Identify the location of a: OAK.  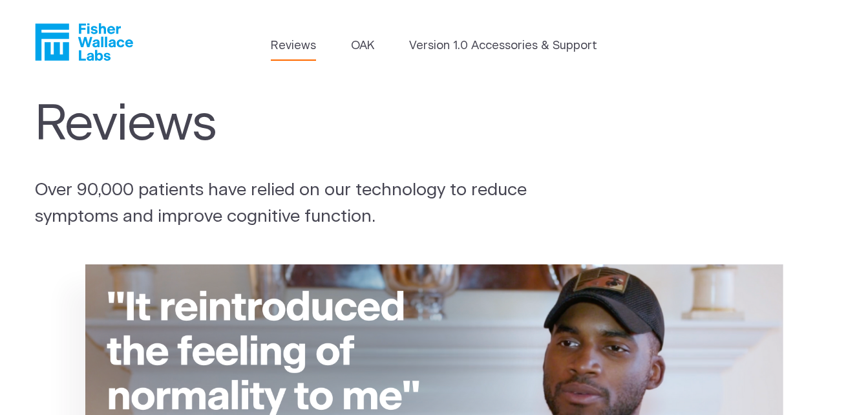
(362, 46).